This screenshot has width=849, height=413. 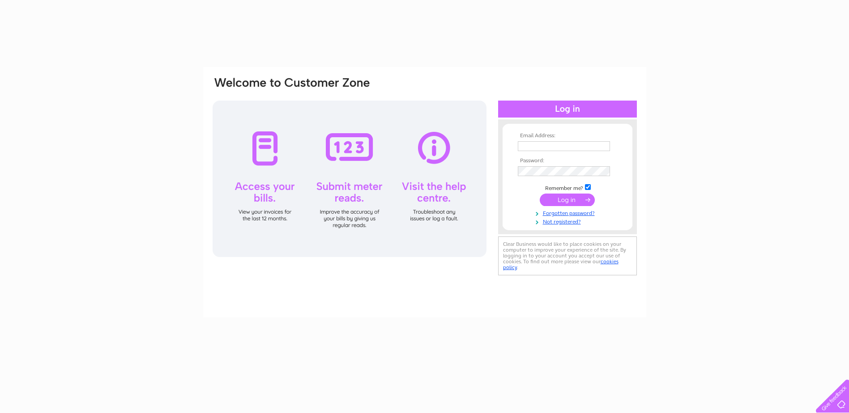 I want to click on td: Remember me?, so click(x=567, y=188).